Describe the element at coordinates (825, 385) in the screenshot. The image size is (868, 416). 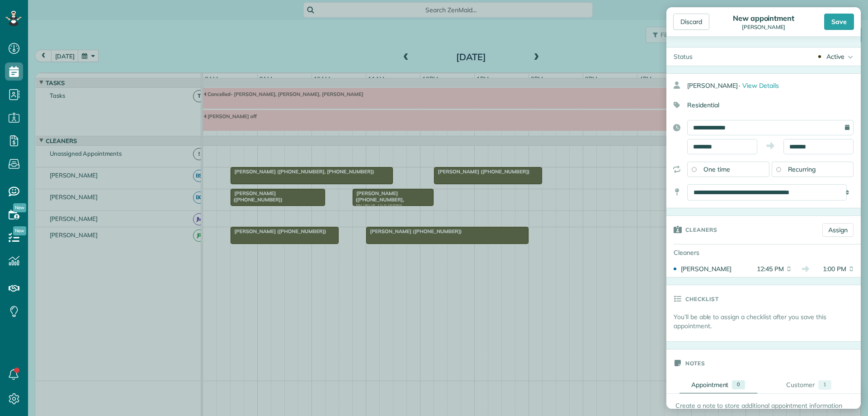
I see `div: 1` at that location.